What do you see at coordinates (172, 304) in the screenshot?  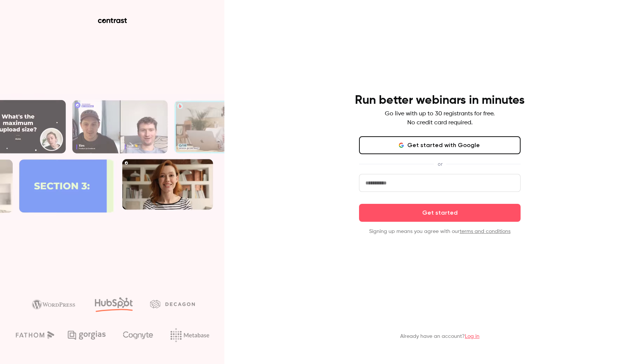 I see `img: decagon` at bounding box center [172, 304].